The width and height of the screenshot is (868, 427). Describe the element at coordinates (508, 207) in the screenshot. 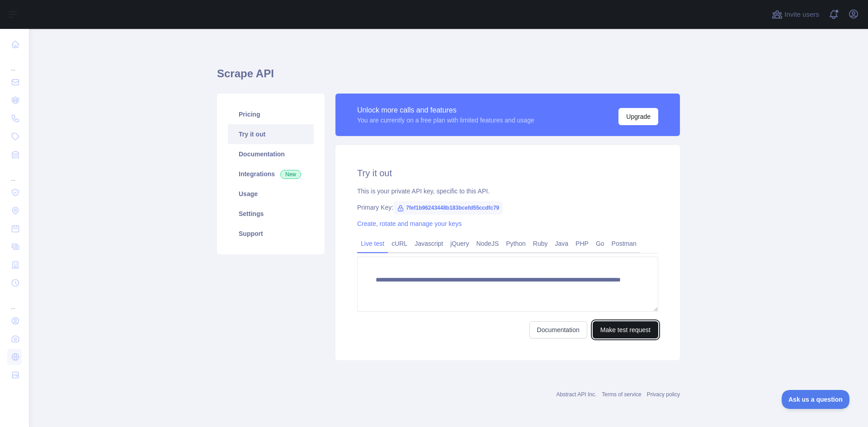

I see `div: Primary Key:` at that location.